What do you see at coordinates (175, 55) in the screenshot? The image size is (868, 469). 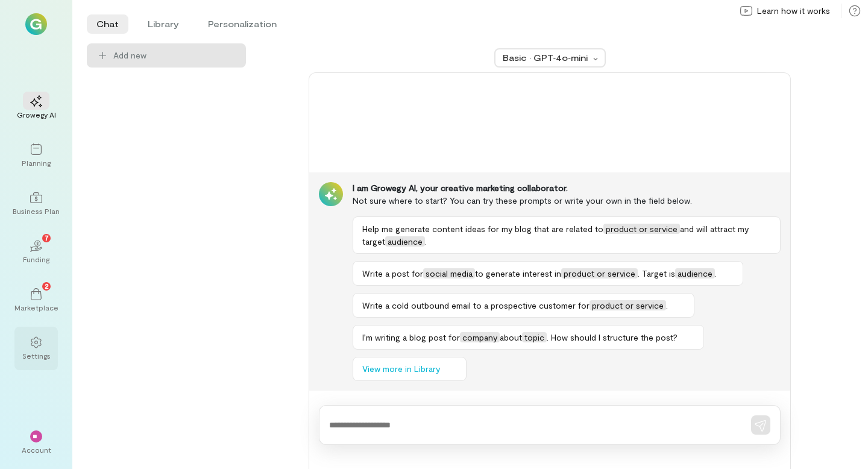 I see `span: Add new` at bounding box center [175, 55].